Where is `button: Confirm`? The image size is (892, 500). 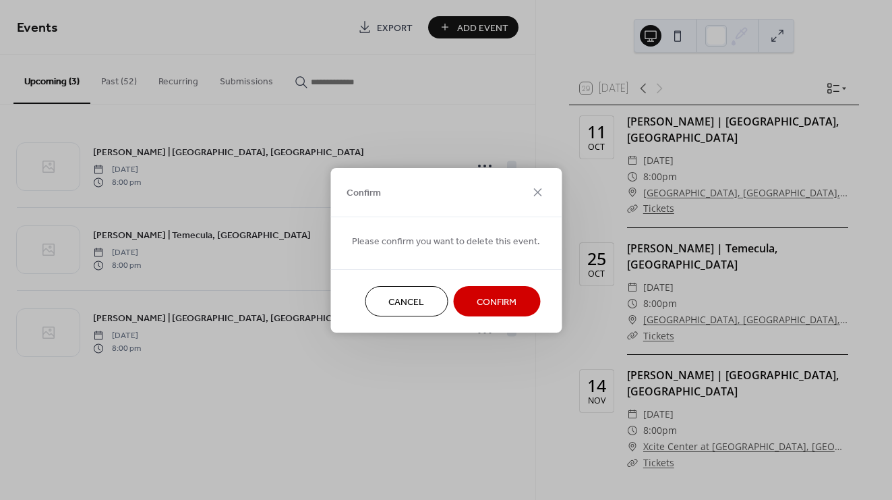 button: Confirm is located at coordinates (496, 301).